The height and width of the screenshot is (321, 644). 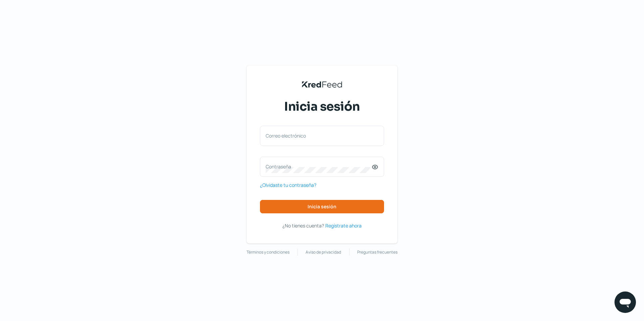 I want to click on a: Aviso de privacidad, so click(x=323, y=252).